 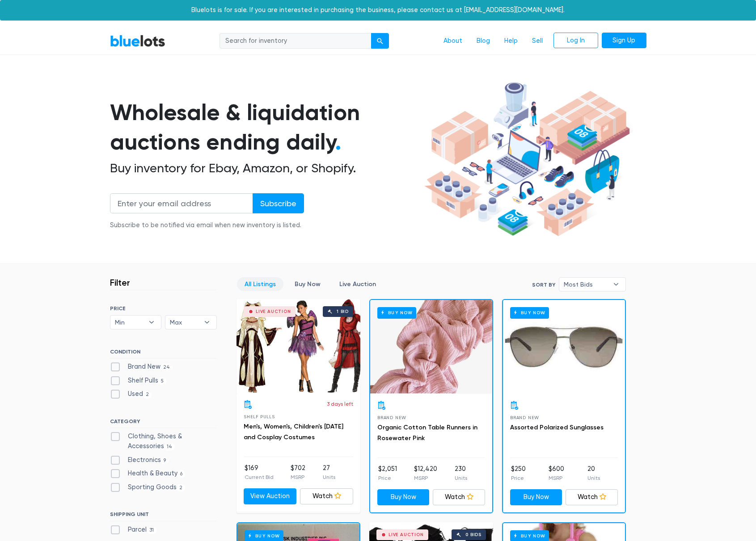 I want to click on p: 3 days left, so click(x=339, y=404).